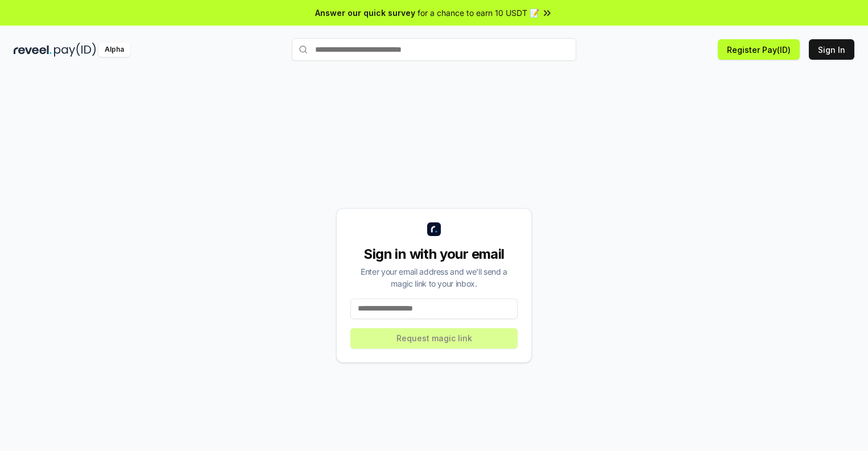  Describe the element at coordinates (114, 50) in the screenshot. I see `div: Alpha` at that location.